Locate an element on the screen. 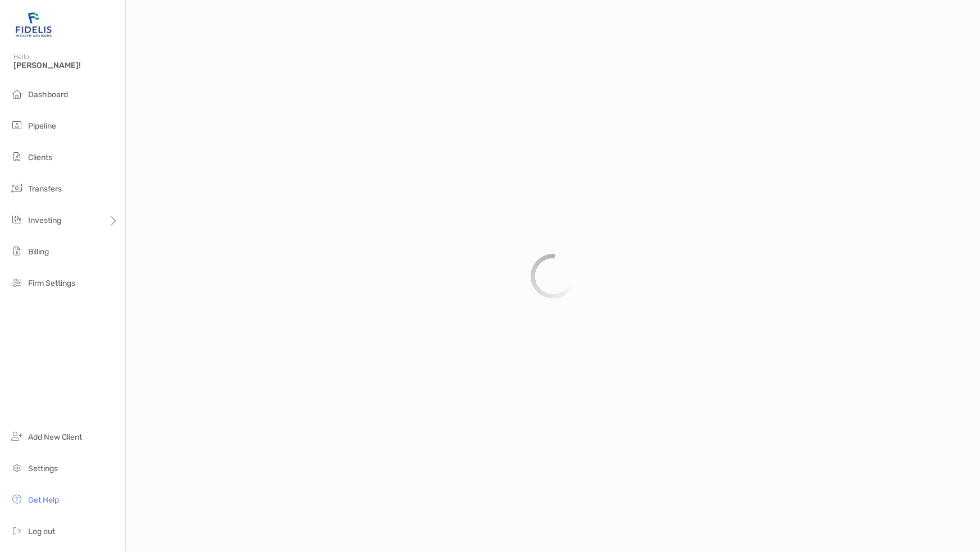  img: logout icon is located at coordinates (16, 531).